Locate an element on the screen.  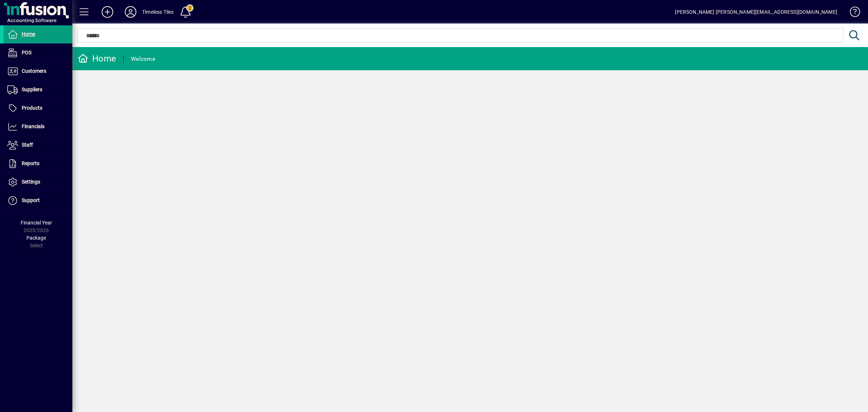
button: Profile is located at coordinates (131, 12).